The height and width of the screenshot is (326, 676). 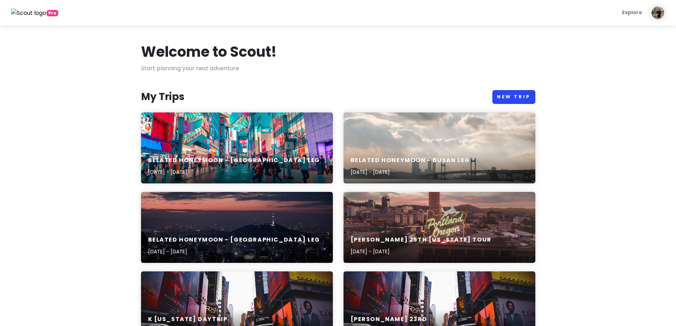 I want to click on h3: My Trips, so click(x=163, y=97).